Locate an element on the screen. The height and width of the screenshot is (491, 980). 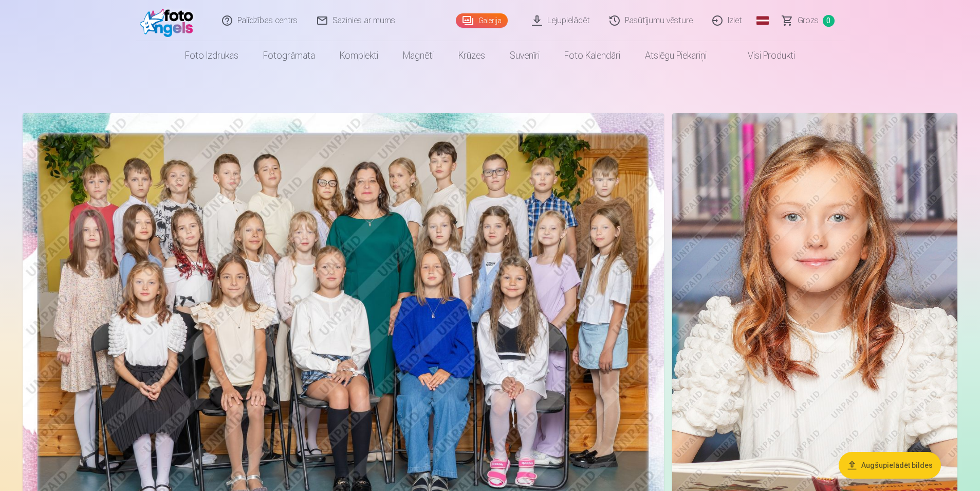
a: Suvenīri is located at coordinates (525, 56).